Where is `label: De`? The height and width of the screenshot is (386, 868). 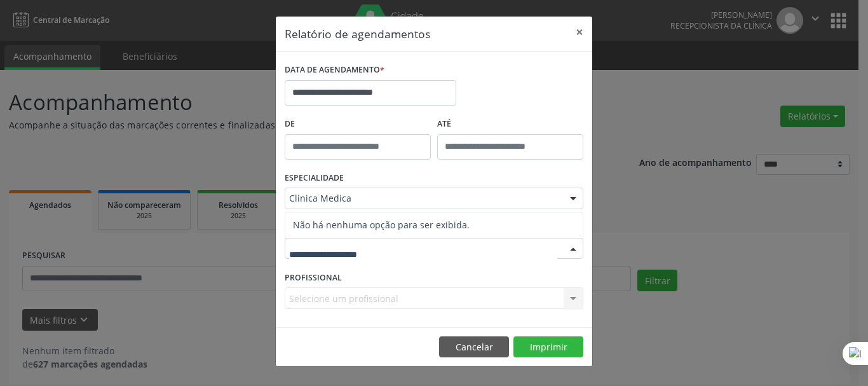 label: De is located at coordinates (358, 124).